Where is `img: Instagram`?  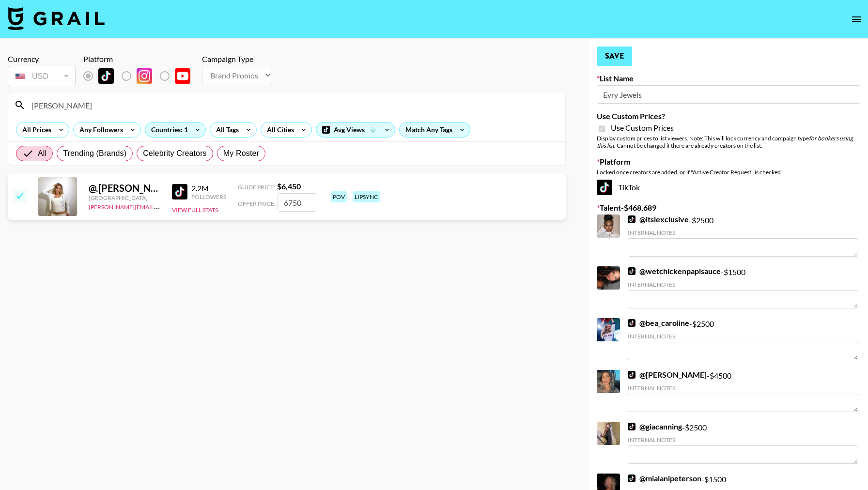
img: Instagram is located at coordinates (144, 76).